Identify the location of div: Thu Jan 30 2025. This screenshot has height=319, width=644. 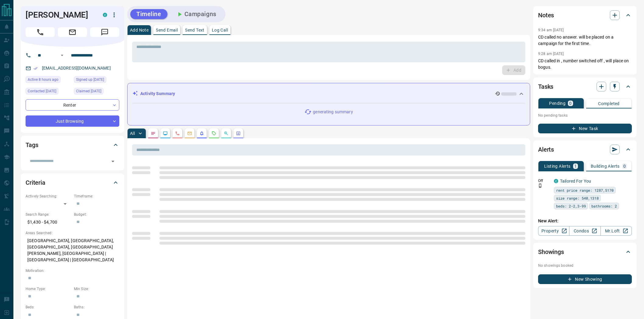
(48, 92).